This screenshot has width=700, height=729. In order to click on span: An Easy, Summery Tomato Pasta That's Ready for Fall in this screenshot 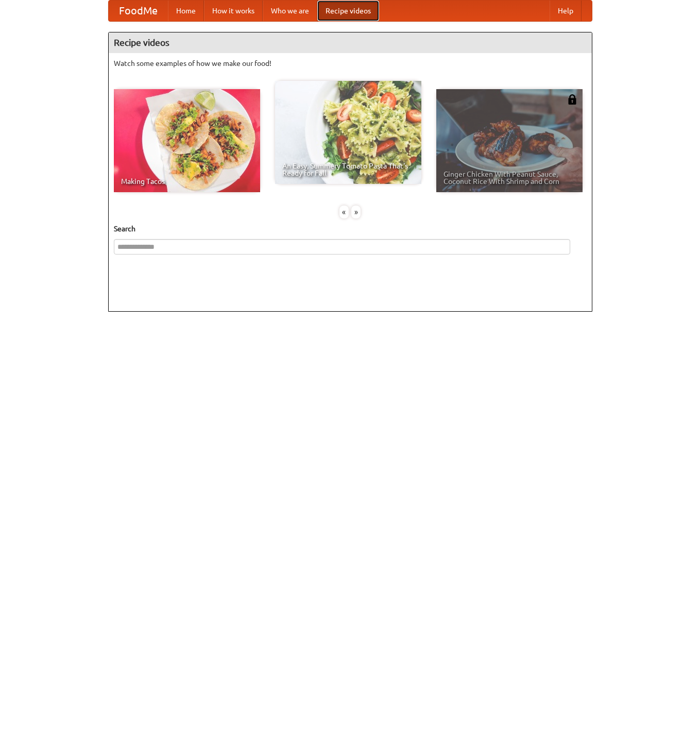, I will do `click(348, 170)`.